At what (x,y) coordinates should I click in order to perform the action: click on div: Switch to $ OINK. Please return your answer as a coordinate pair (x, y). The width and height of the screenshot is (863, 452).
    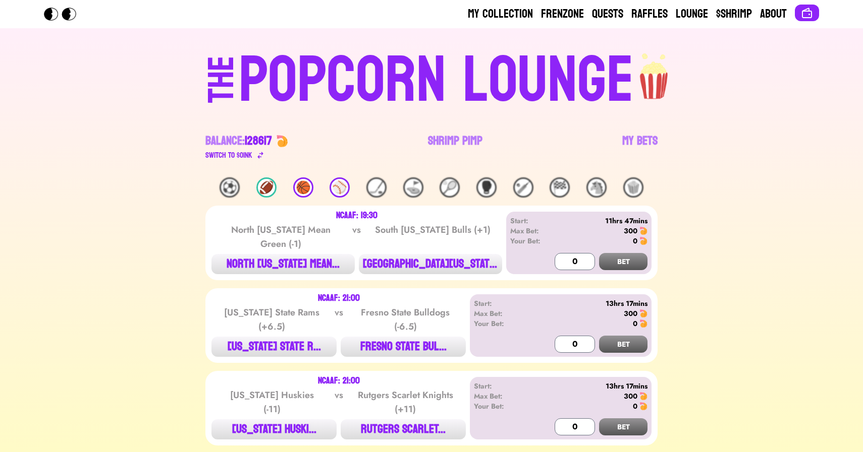
    Looking at the image, I should click on (229, 155).